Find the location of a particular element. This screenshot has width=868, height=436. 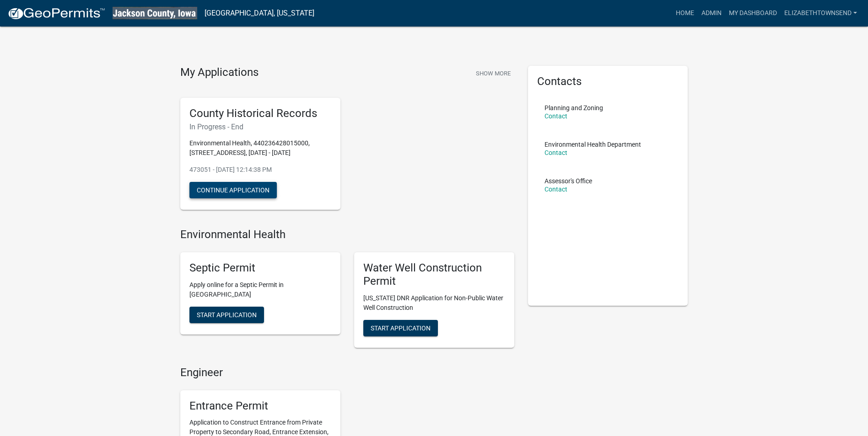

h5: Entrance Permit is located at coordinates (260, 406).